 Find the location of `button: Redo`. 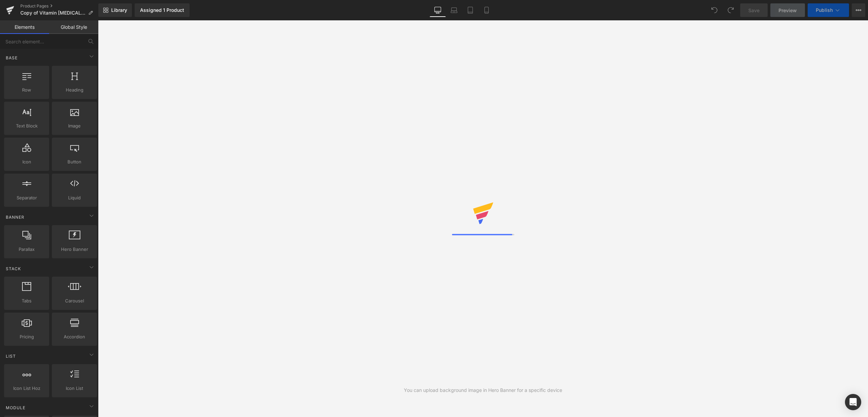

button: Redo is located at coordinates (731, 10).